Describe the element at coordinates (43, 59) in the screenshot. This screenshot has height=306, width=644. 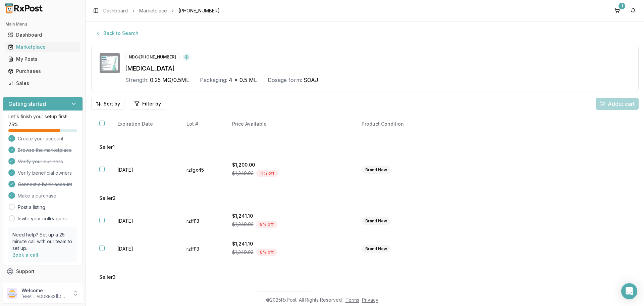
I see `a: My Posts` at that location.